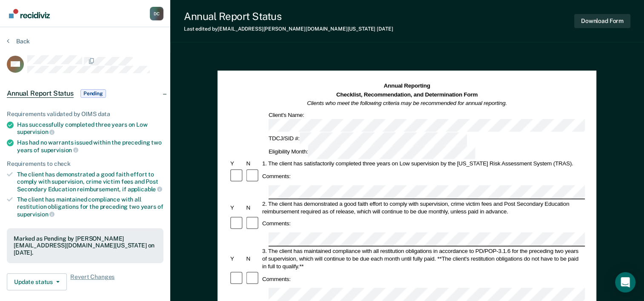  I want to click on div: The client has maintained compliance with all restitution obligations for the preceding two years of, so click(90, 206).